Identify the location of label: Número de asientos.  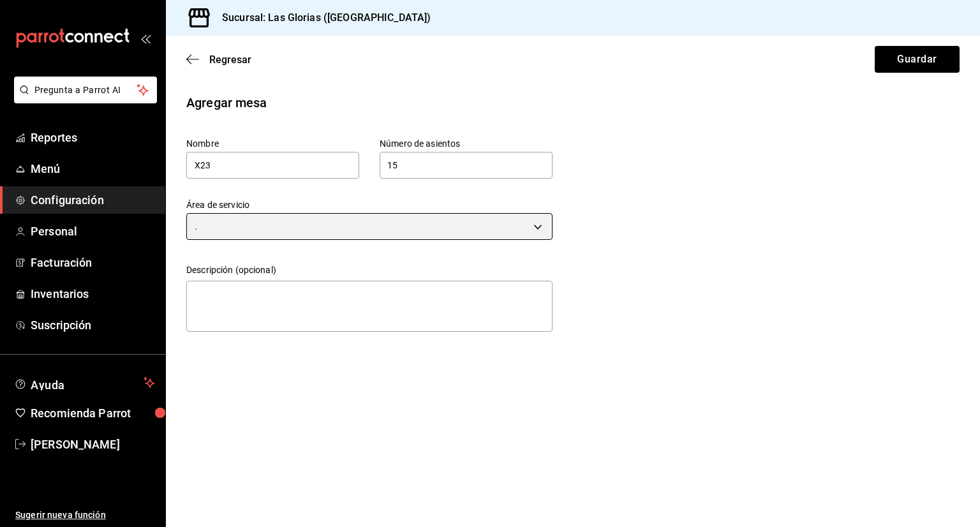
(466, 144).